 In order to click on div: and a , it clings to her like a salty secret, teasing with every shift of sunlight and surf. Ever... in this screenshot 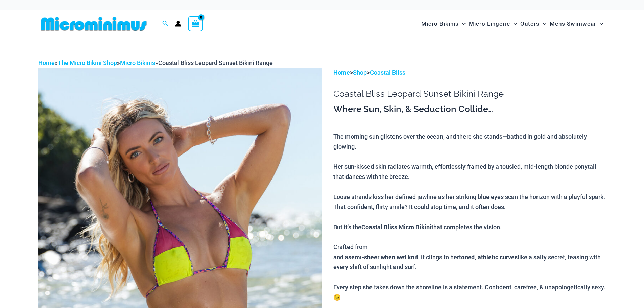, I will do `click(470, 278)`.